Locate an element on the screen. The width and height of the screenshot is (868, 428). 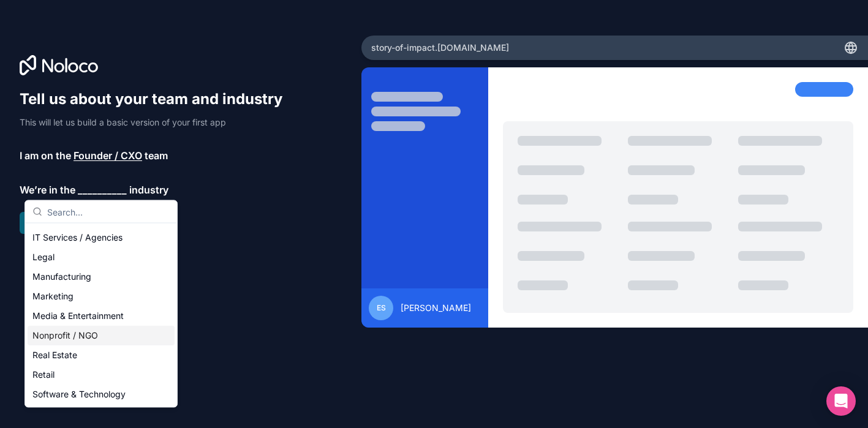
div: Marketing is located at coordinates (101, 296).